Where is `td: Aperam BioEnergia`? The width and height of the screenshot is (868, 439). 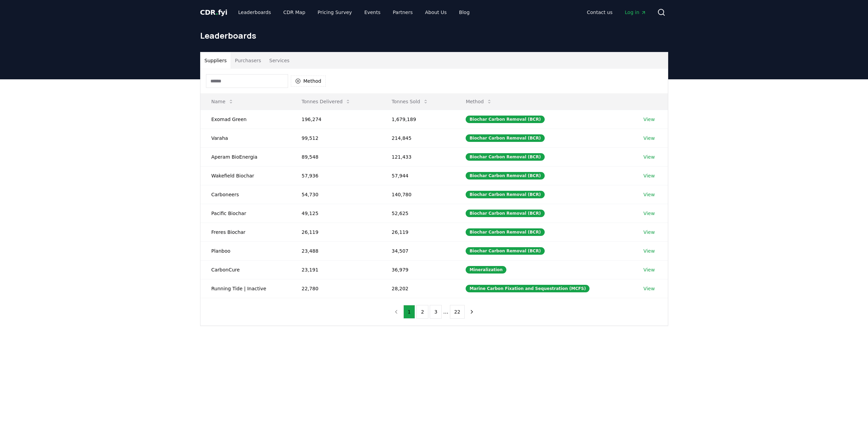
td: Aperam BioEnergia is located at coordinates (245, 157).